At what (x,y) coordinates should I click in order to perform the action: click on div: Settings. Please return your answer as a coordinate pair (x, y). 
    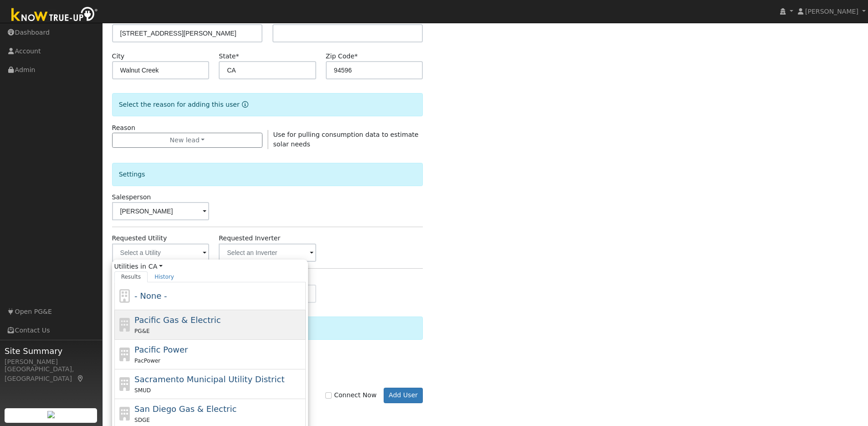
    Looking at the image, I should click on (268, 174).